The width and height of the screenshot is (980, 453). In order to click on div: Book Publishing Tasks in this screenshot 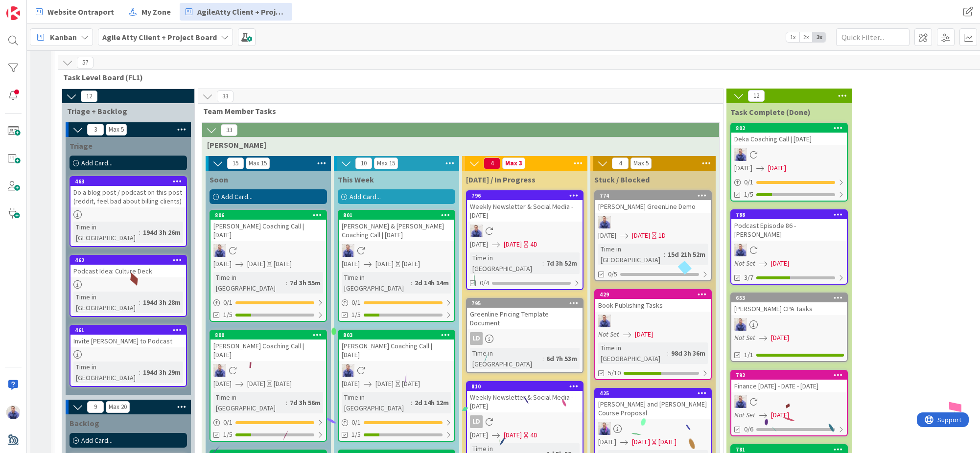, I will do `click(653, 305)`.